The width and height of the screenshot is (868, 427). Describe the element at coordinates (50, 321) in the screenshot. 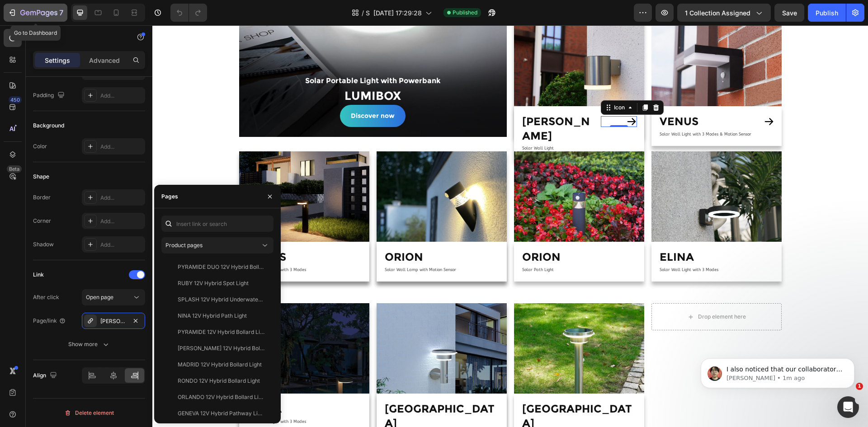

I see `div: Page/link` at that location.